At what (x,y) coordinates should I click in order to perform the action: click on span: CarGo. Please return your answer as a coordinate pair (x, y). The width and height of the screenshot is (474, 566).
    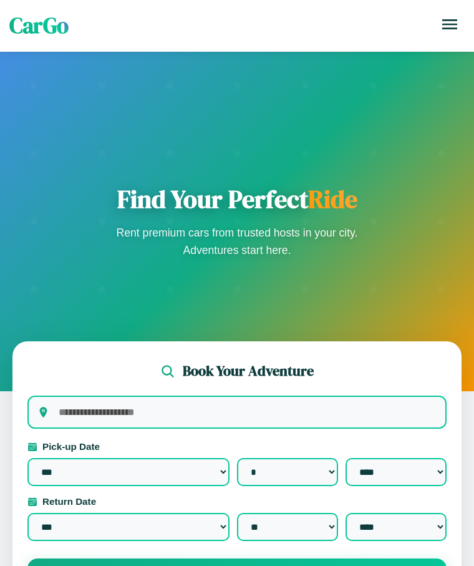
    Looking at the image, I should click on (39, 26).